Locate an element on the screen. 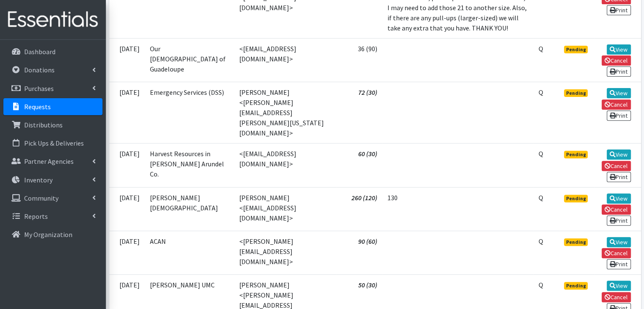  td: 130 is located at coordinates (458, 209).